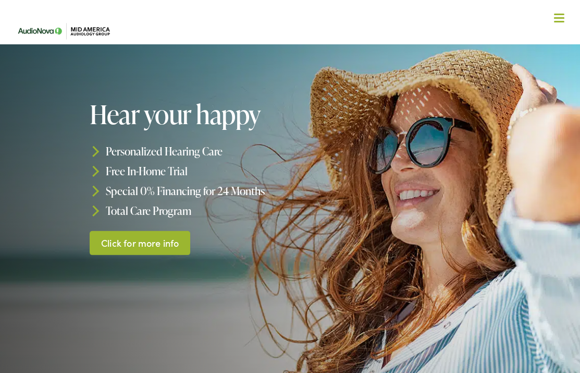  What do you see at coordinates (235, 191) in the screenshot?
I see `li: Special 0% Financing for 24 Months` at bounding box center [235, 191].